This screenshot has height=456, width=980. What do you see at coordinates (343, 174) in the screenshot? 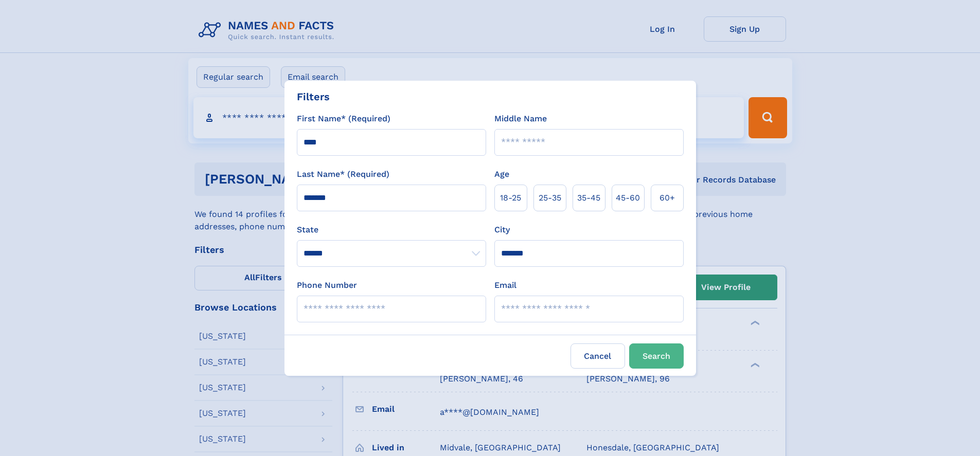
I see `label: Last Name* (Required)` at bounding box center [343, 174].